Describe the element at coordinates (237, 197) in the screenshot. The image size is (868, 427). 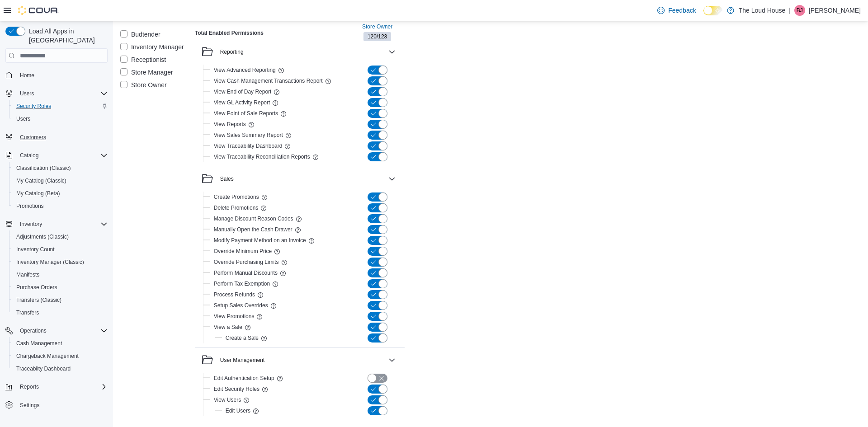
I see `span: Create Promotions` at that location.